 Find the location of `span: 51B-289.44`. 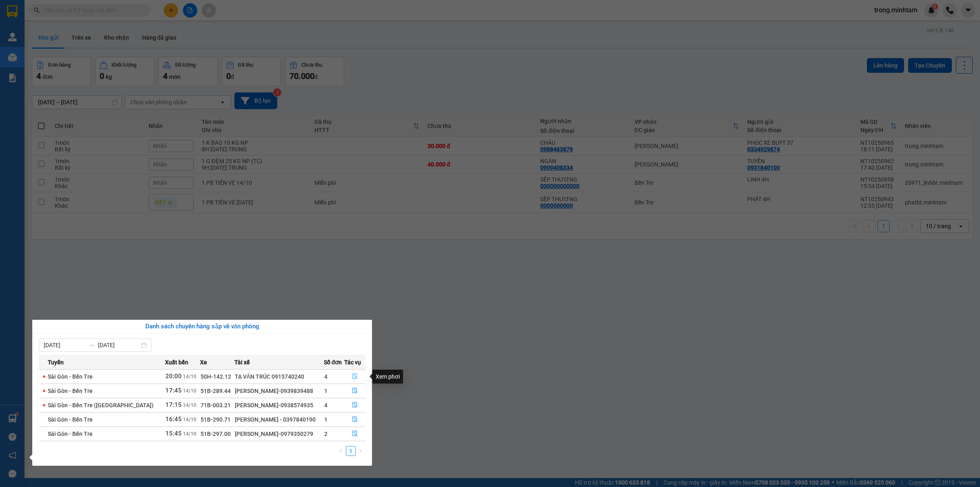

span: 51B-289.44 is located at coordinates (216, 391).